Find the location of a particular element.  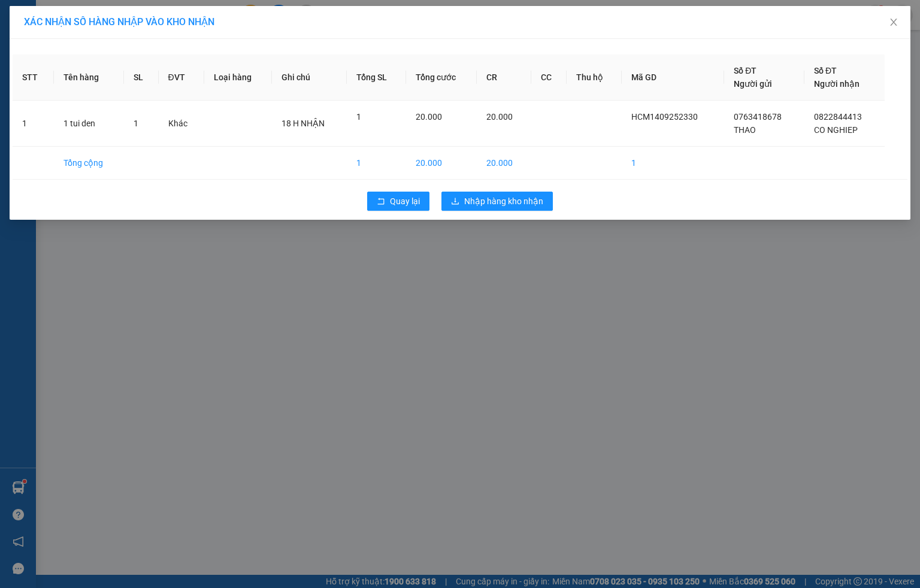

span: close is located at coordinates (894, 22).